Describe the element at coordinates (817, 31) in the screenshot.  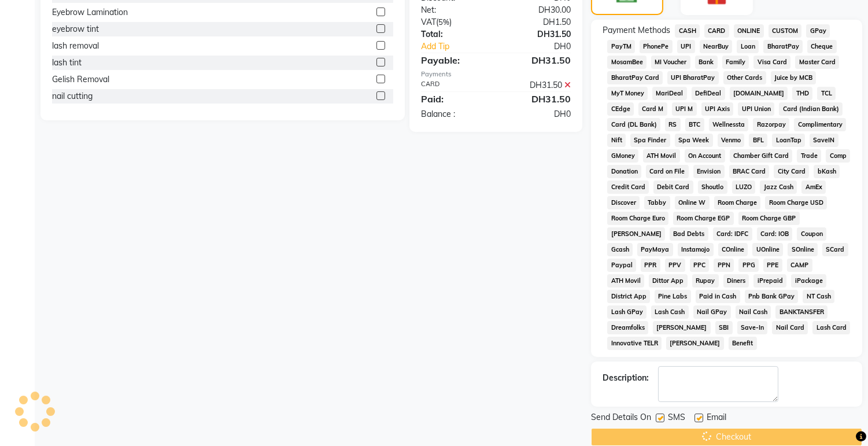
I see `span: GPay` at that location.